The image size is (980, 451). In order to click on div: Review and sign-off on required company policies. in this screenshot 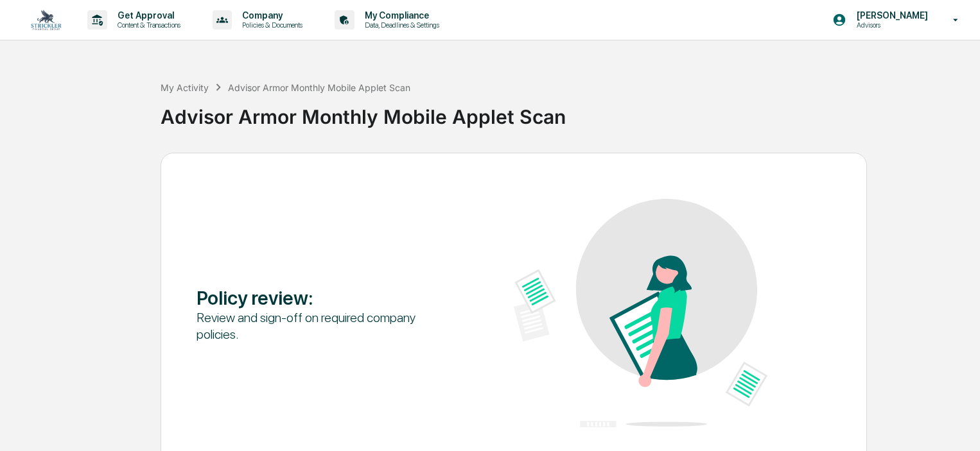, I will do `click(323, 327)`.